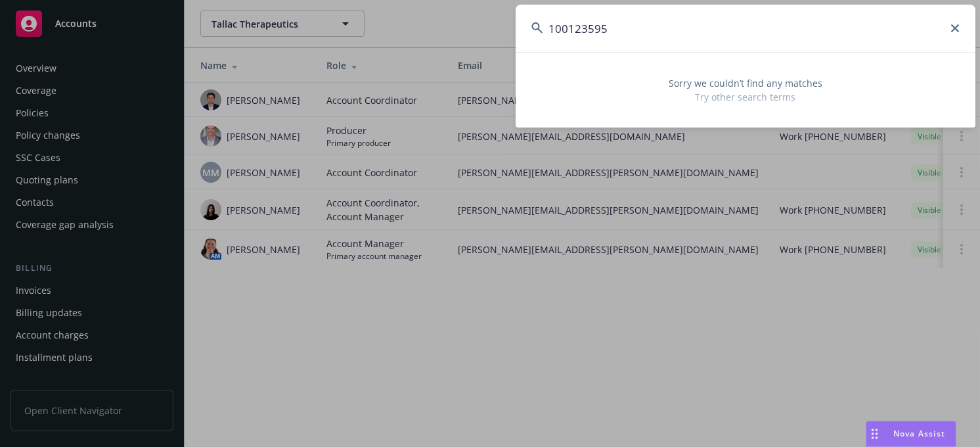  What do you see at coordinates (911, 433) in the screenshot?
I see `button: Nova Assist` at bounding box center [911, 433].